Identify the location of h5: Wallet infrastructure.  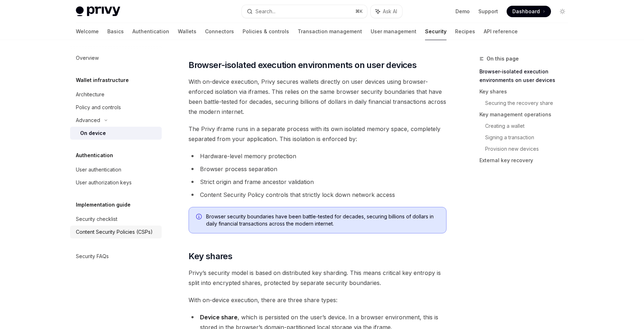
(103, 80).